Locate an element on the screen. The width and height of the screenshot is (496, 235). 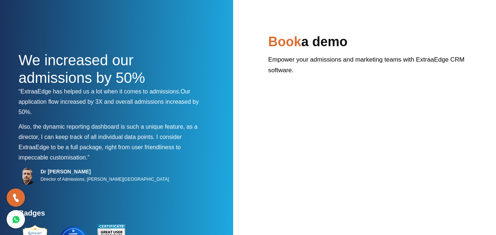
span: “ExtraaEdge has helped us a lot when it comes to admissions. is located at coordinates (99, 91).